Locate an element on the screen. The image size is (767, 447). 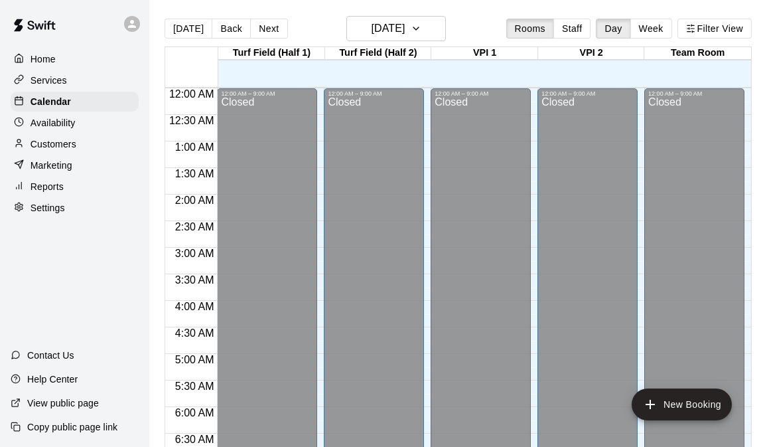
span: 1:30 AM is located at coordinates (195, 173).